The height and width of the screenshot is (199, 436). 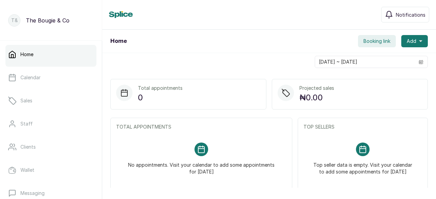 What do you see at coordinates (421, 62) in the screenshot?
I see `svg: calendar` at bounding box center [421, 62].